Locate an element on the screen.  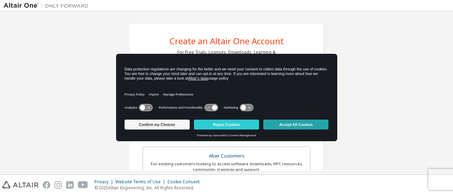
div: Create an Altair One Account is located at coordinates (226, 41).